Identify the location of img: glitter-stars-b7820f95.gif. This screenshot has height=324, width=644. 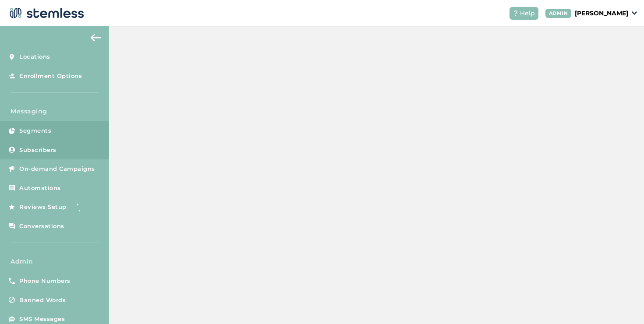
(82, 207).